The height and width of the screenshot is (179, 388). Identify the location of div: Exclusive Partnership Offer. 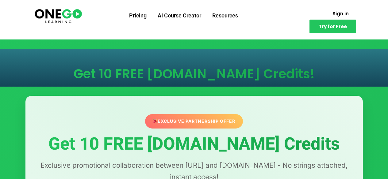
(194, 121).